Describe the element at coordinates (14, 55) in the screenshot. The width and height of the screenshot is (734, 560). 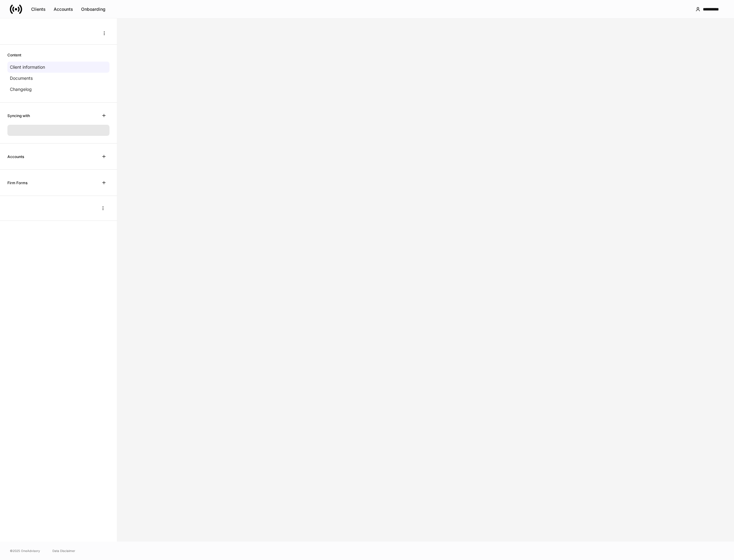
I see `h6: Content` at that location.